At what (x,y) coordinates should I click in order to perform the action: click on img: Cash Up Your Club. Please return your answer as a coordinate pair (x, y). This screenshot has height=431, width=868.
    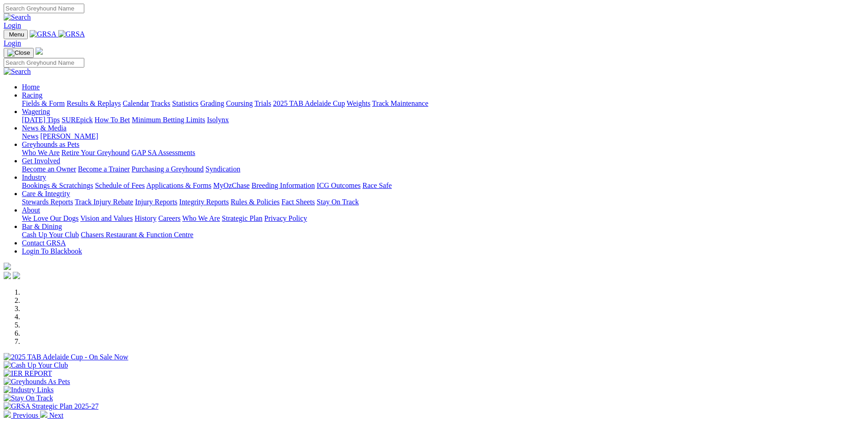
    Looking at the image, I should click on (36, 365).